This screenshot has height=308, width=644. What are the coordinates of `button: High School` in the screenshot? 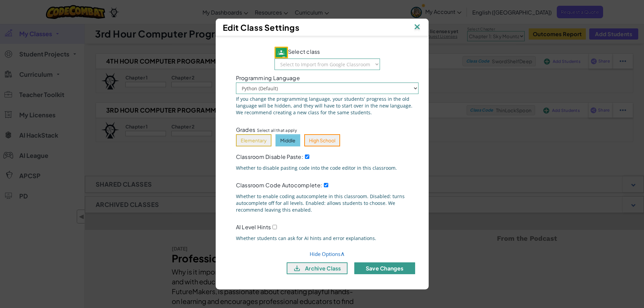 It's located at (322, 140).